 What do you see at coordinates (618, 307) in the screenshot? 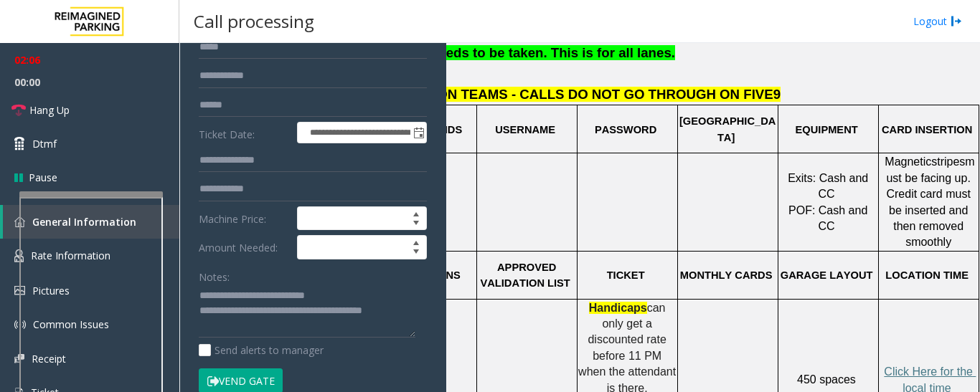
I see `span: Handicaps` at bounding box center [618, 307].